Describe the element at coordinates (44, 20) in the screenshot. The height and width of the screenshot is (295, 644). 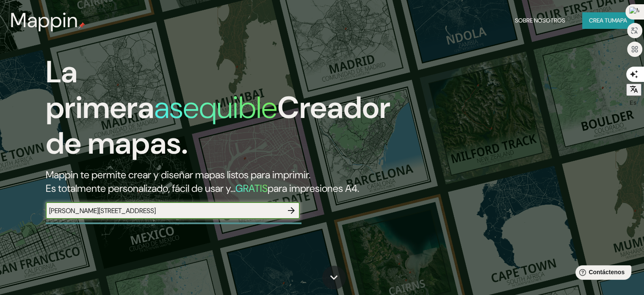
I see `font: Mappin` at that location.